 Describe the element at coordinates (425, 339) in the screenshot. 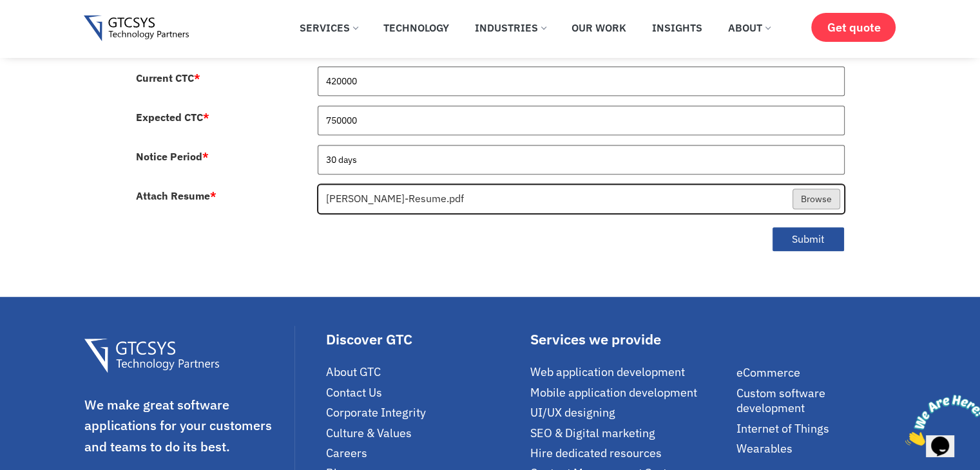

I see `div: Discover GTC` at that location.